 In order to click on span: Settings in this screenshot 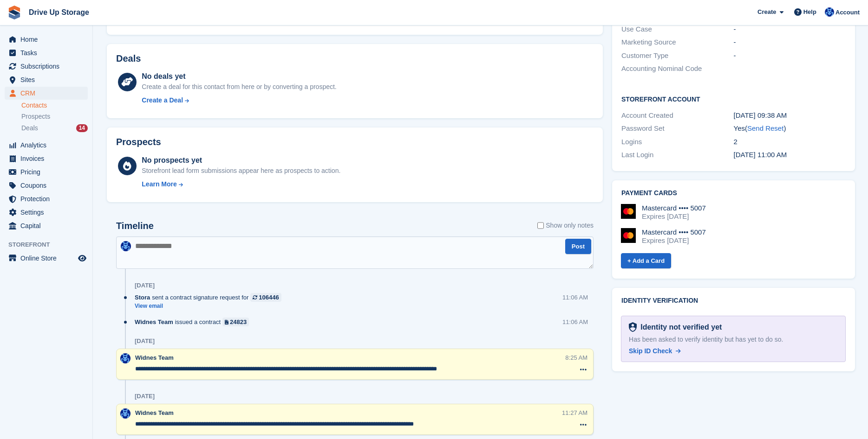, I will do `click(49, 213)`.